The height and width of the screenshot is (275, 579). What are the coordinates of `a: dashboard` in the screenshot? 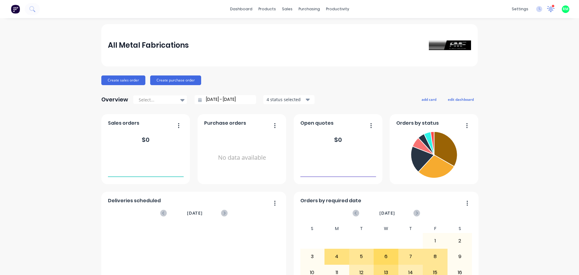 It's located at (241, 9).